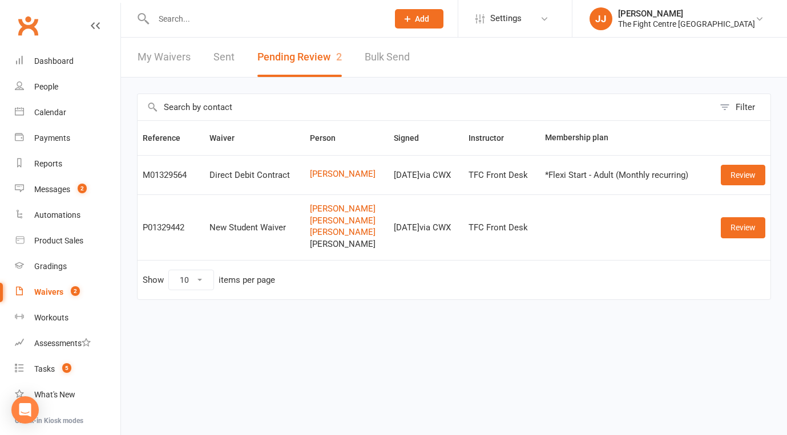 This screenshot has width=787, height=435. I want to click on a: What's New, so click(67, 395).